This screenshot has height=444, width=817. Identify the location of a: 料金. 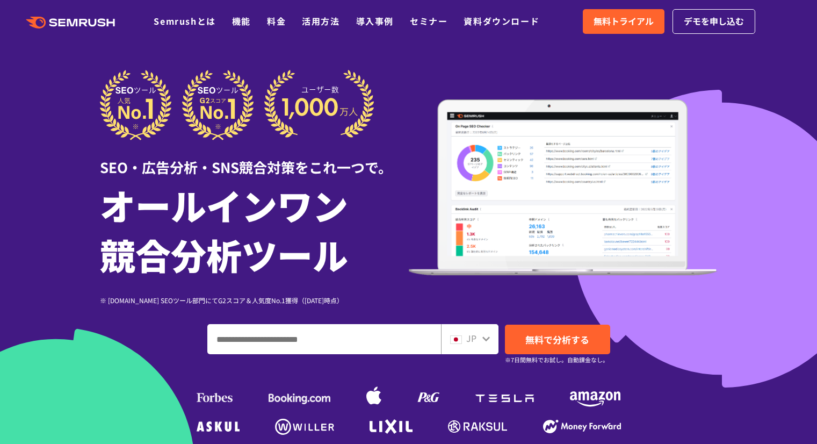
(276, 21).